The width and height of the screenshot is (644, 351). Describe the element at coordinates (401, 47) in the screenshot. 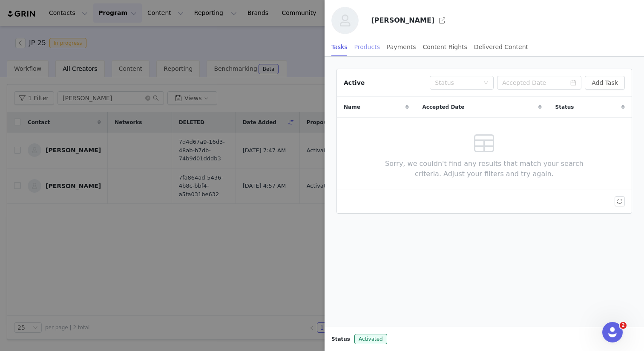

I see `div: Payments` at that location.